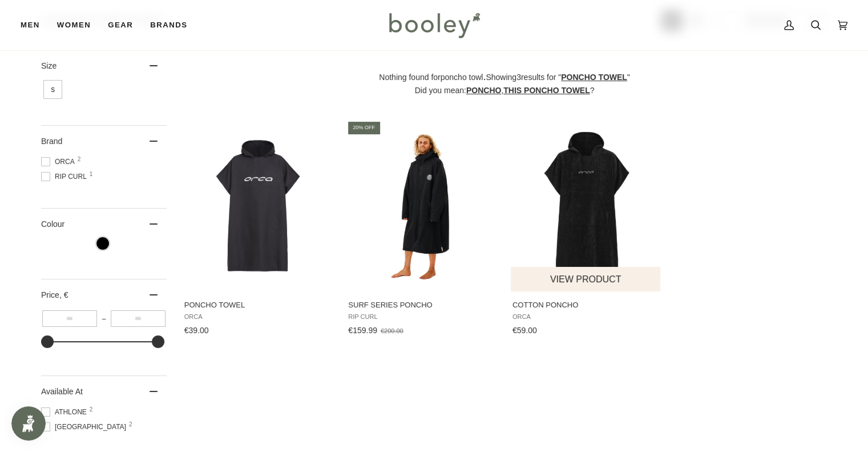  Describe the element at coordinates (421, 206) in the screenshot. I see `img: Rip Curl Surf Series Poncho Black - Booley Galway` at that location.